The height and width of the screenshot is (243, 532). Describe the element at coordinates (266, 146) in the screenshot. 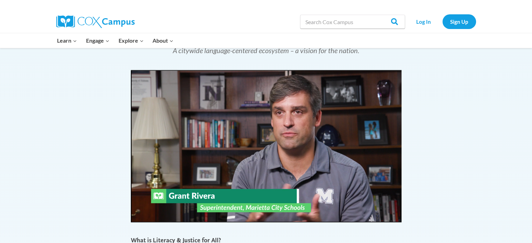

I see `div: Video Player` at that location.